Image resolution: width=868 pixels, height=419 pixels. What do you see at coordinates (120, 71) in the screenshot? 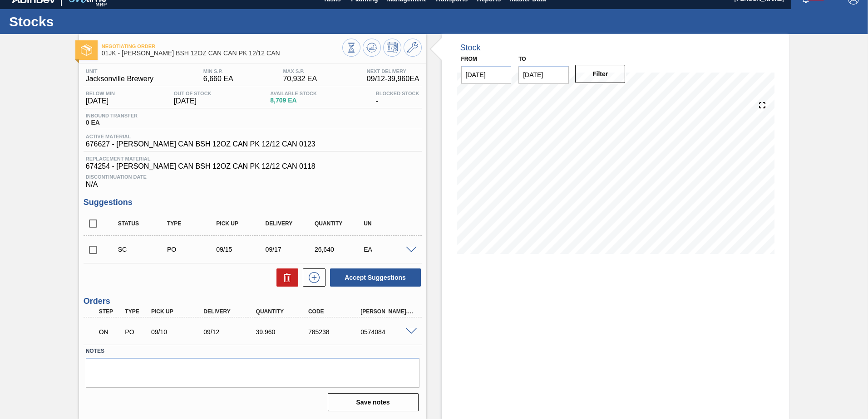
I see `span: Unit` at bounding box center [120, 71].